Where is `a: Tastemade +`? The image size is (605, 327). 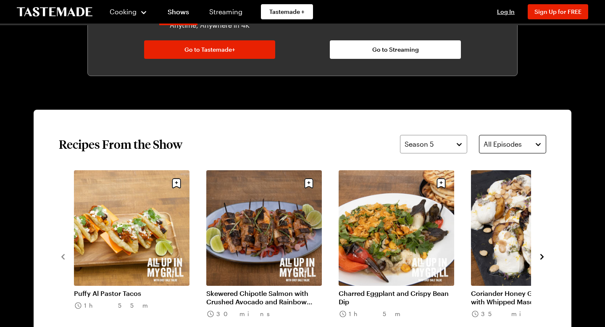
a: Tastemade + is located at coordinates (287, 12).